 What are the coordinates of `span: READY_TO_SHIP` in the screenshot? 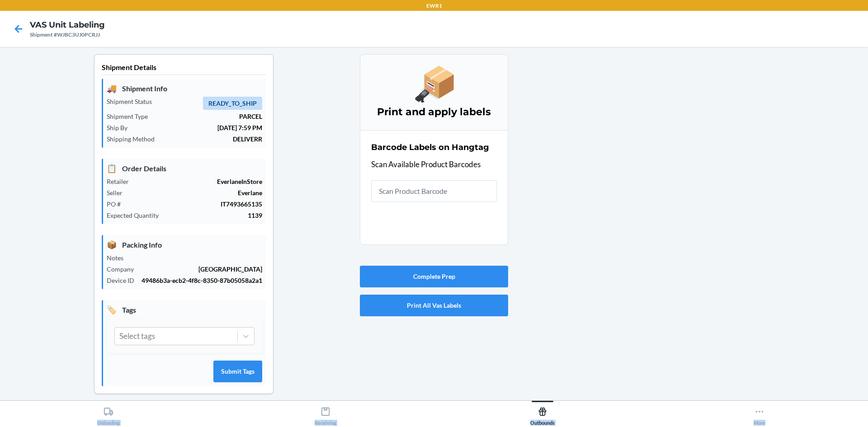 It's located at (232, 103).